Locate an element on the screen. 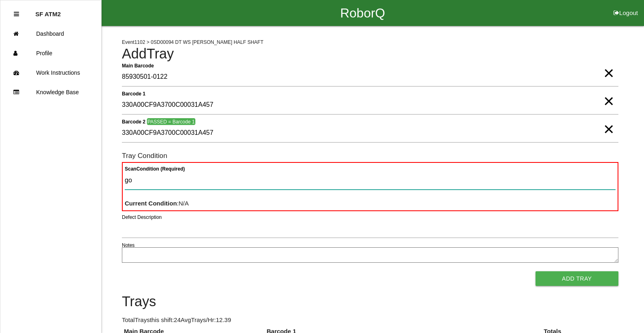 The height and width of the screenshot is (333, 644). b: Barcode 1 is located at coordinates (133, 93).